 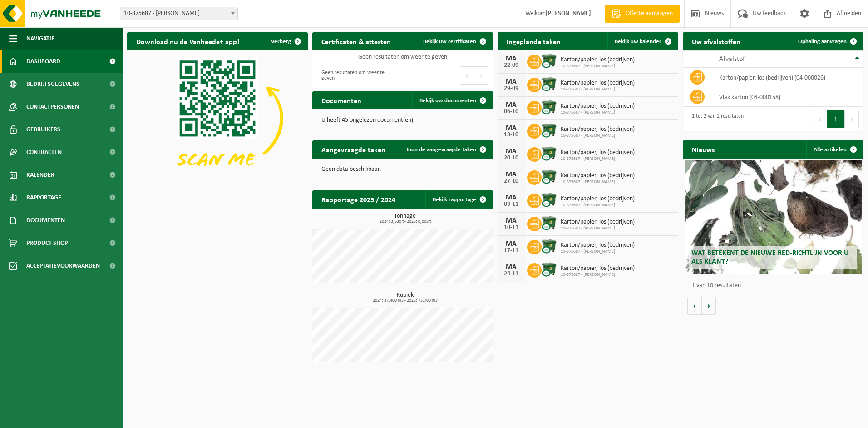 I want to click on img: Download de VHEPlus App, so click(x=217, y=119).